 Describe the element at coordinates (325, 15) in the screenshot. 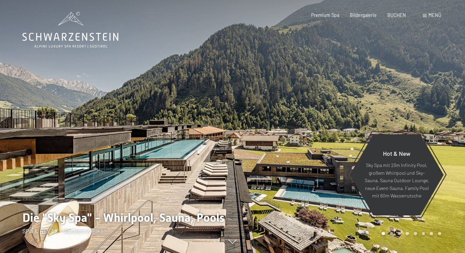

I see `span: Premium Spa` at that location.